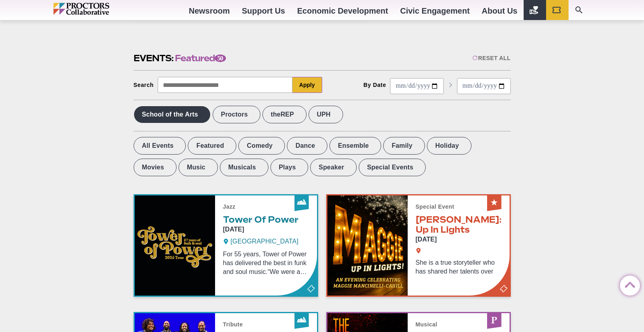 This screenshot has height=332, width=644. Describe the element at coordinates (198, 167) in the screenshot. I see `label: Music` at that location.